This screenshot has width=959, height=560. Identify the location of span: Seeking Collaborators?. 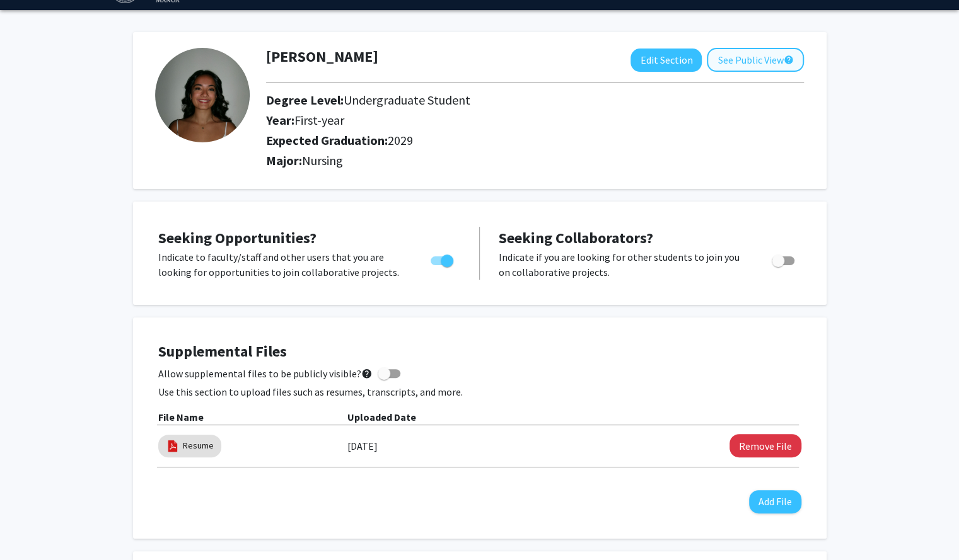
(576, 237).